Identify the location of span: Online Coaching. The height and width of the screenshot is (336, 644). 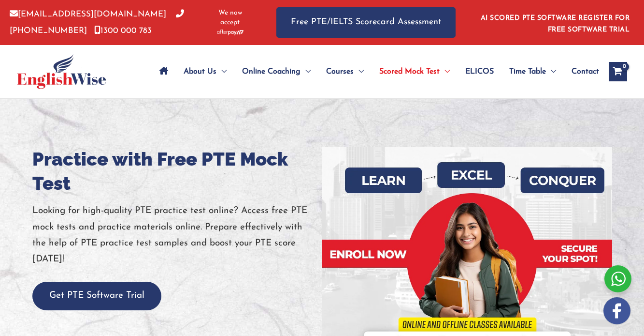
(271, 72).